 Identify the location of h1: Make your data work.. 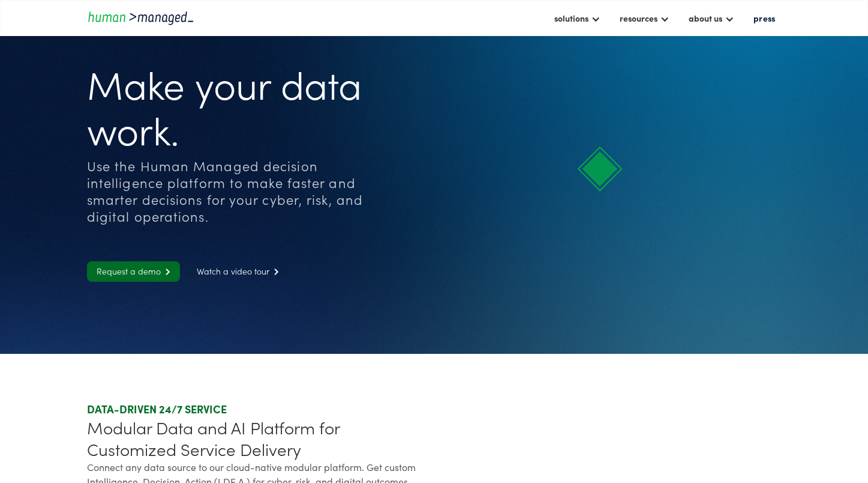
(236, 106).